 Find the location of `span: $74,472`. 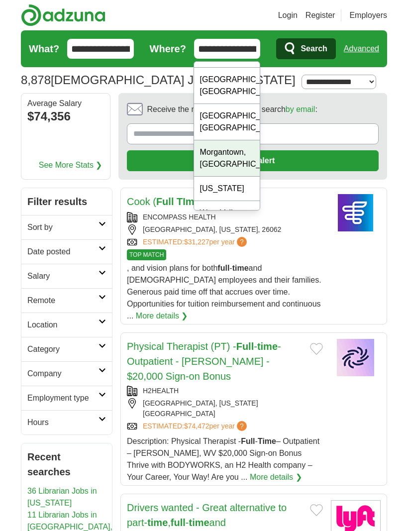

span: $74,472 is located at coordinates (197, 426).